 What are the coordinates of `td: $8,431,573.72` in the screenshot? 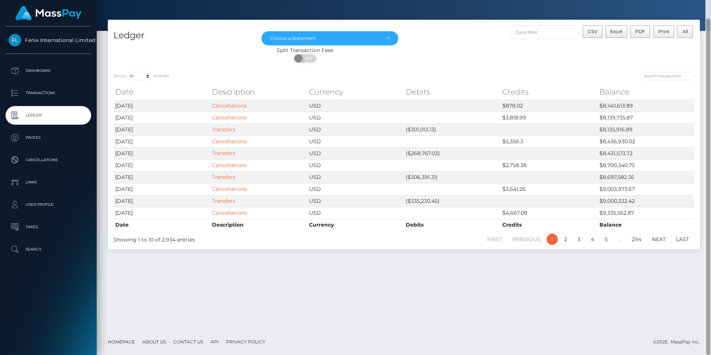 It's located at (646, 153).